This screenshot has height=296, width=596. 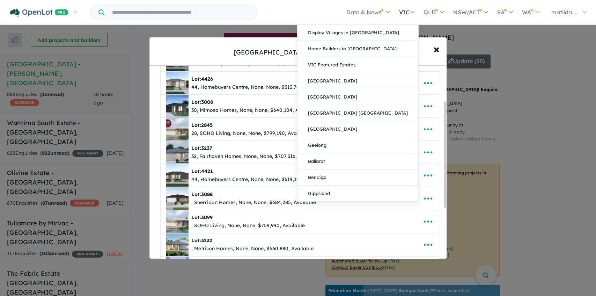 I want to click on a: Gippsland, so click(x=358, y=193).